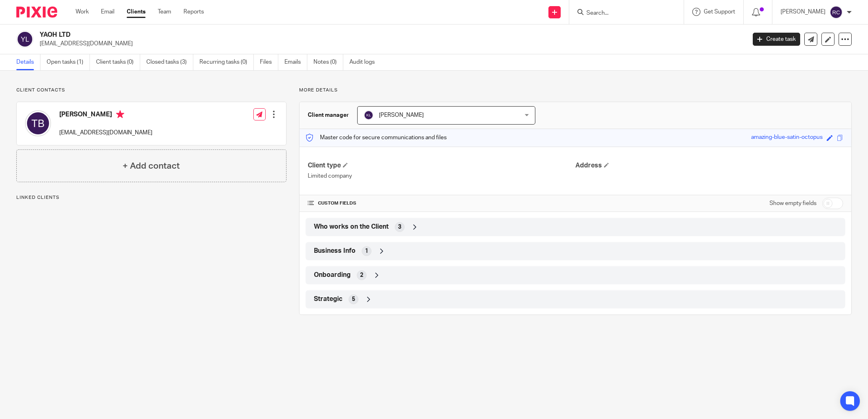  I want to click on h4: CUSTOM FIELDS, so click(441, 203).